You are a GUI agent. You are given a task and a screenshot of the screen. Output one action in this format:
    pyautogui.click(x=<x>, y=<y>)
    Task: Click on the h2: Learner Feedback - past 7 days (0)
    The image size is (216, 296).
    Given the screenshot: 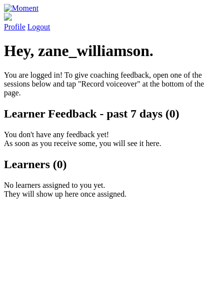 What is the action you would take?
    pyautogui.click(x=108, y=114)
    